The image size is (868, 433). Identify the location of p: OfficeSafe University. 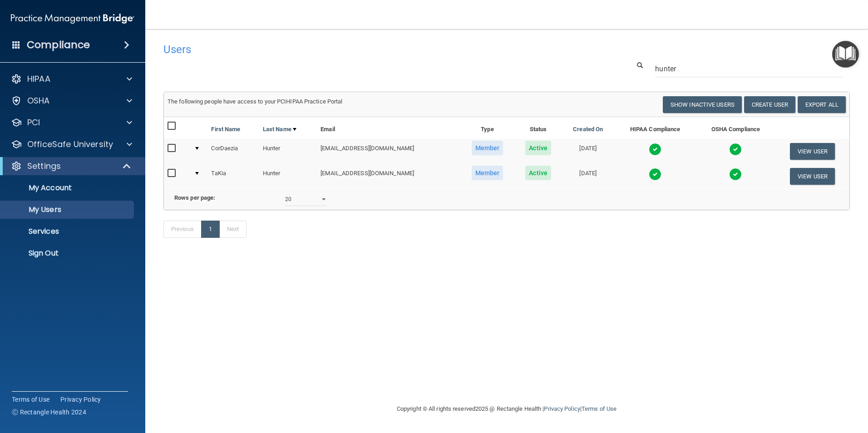
(70, 145).